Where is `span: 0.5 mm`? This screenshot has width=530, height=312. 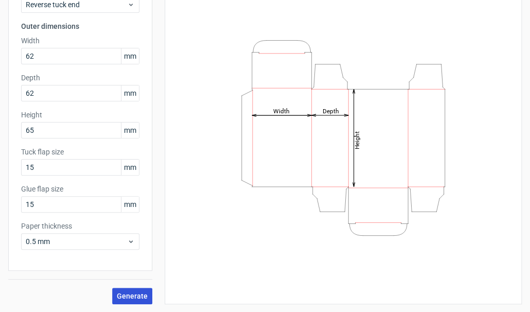 span: 0.5 mm is located at coordinates (76, 241).